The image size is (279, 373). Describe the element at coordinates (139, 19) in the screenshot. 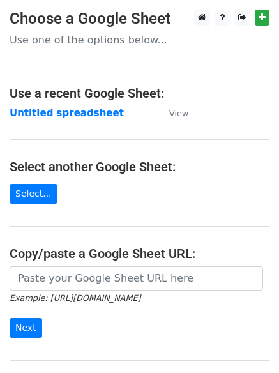

I see `h3: Choose a Google Sheet` at that location.